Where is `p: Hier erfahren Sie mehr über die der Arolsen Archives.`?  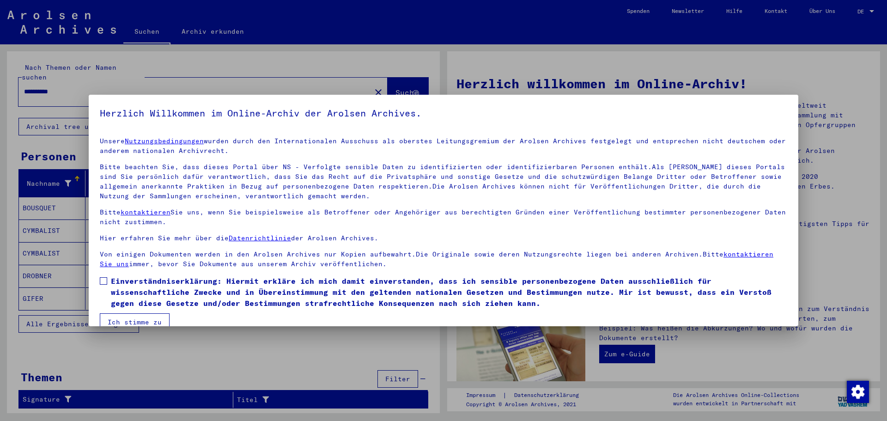 p: Hier erfahren Sie mehr über die der Arolsen Archives. is located at coordinates (443, 238).